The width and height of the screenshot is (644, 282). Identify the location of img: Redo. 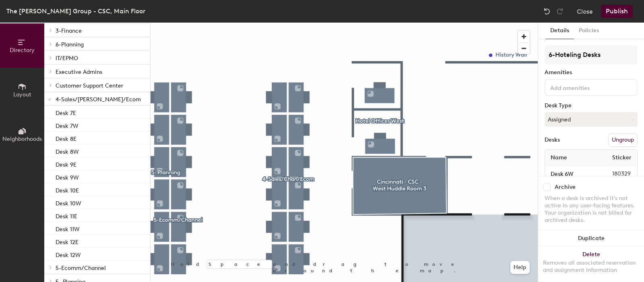
(559, 11).